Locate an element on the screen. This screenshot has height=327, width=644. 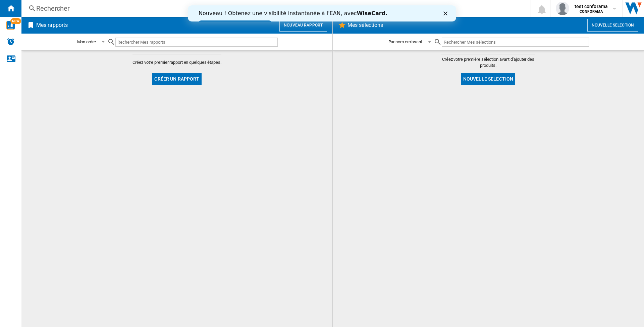
img: profile.jpg is located at coordinates (563, 8).